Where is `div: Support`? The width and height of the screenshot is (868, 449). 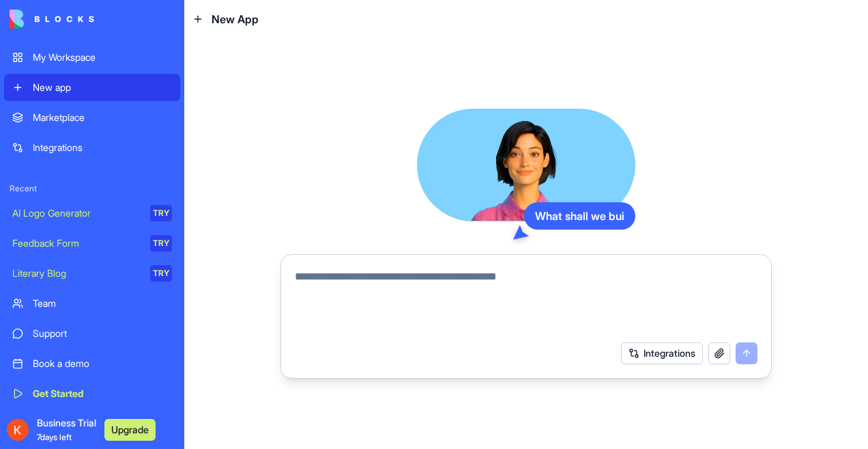 div: Support is located at coordinates (103, 334).